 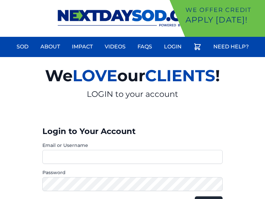 I want to click on a: Impact, so click(x=82, y=47).